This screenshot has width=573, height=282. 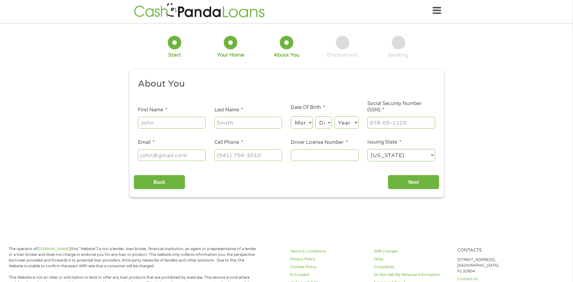 What do you see at coordinates (172, 155) in the screenshot?
I see `input: john@gmail.com` at bounding box center [172, 155].